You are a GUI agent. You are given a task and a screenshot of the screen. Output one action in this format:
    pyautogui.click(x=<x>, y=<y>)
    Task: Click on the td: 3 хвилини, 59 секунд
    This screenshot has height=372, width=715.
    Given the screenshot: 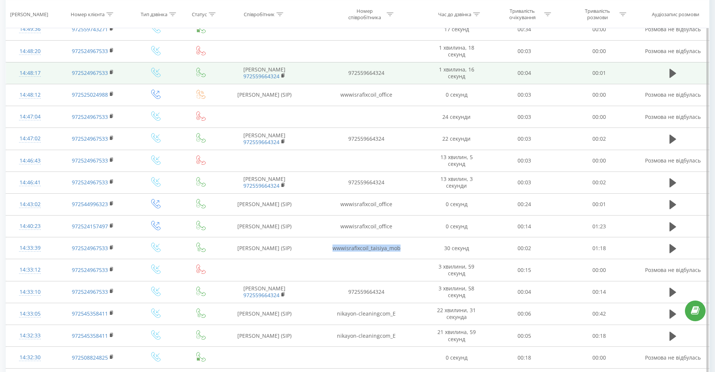 What is the action you would take?
    pyautogui.click(x=457, y=270)
    